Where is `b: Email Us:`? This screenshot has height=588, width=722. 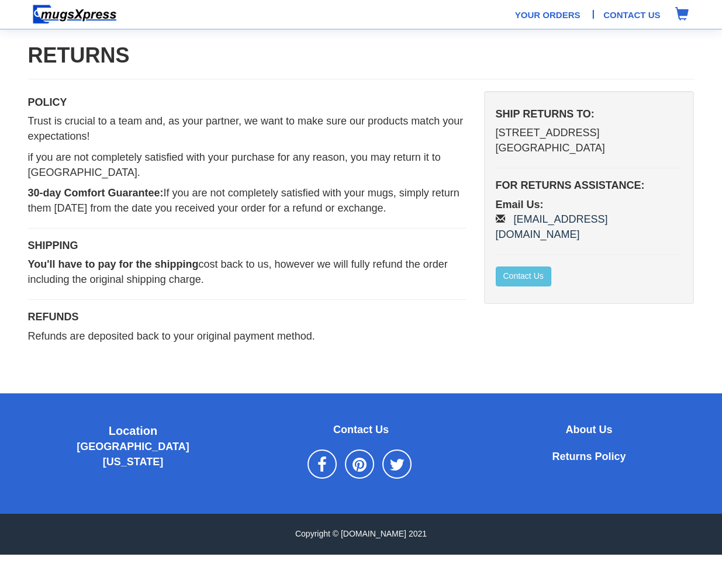 b: Email Us: is located at coordinates (520, 205).